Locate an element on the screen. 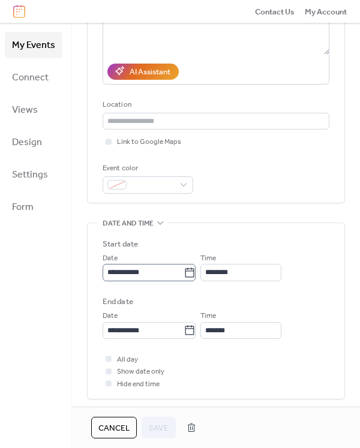 The width and height of the screenshot is (360, 448). button: AI Assistant is located at coordinates (143, 71).